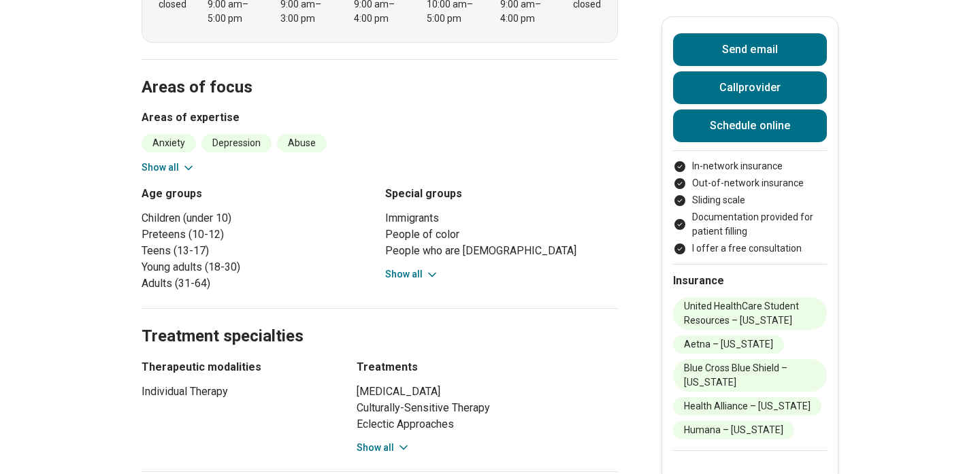  Describe the element at coordinates (258, 284) in the screenshot. I see `li: Adults (31-64)` at that location.